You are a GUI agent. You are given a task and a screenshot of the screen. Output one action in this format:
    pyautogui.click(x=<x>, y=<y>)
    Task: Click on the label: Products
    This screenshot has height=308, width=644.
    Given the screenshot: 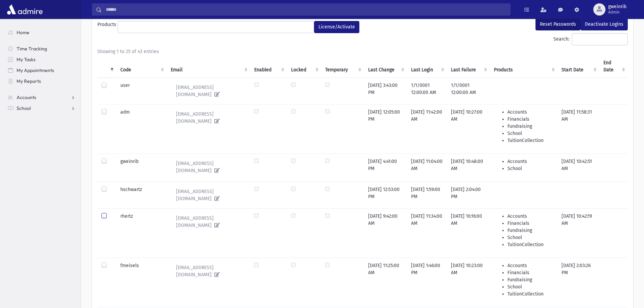 What is the action you would take?
    pyautogui.click(x=107, y=26)
    